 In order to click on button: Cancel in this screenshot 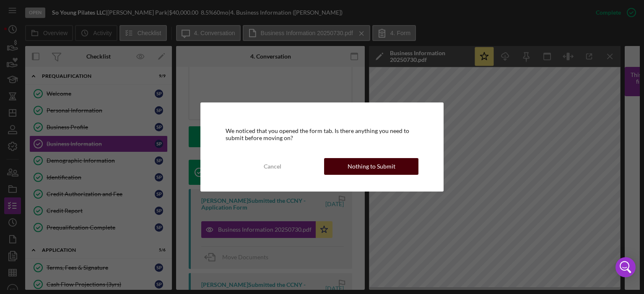, I will do `click(273, 167)`.